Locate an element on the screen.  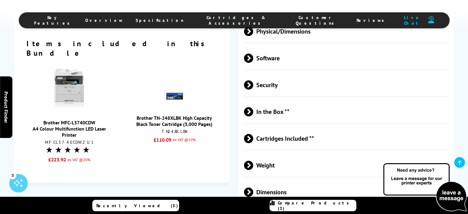
span: Live Chat is located at coordinates (412, 20).